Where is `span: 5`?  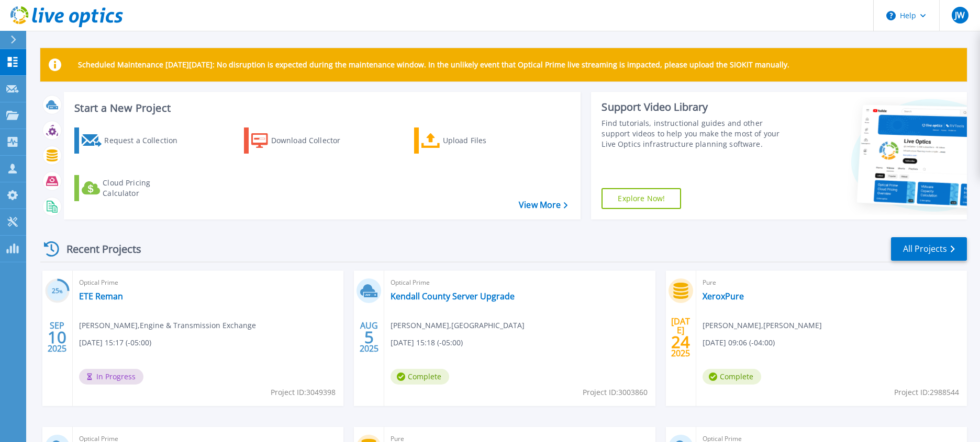
span: 5 is located at coordinates (369, 337).